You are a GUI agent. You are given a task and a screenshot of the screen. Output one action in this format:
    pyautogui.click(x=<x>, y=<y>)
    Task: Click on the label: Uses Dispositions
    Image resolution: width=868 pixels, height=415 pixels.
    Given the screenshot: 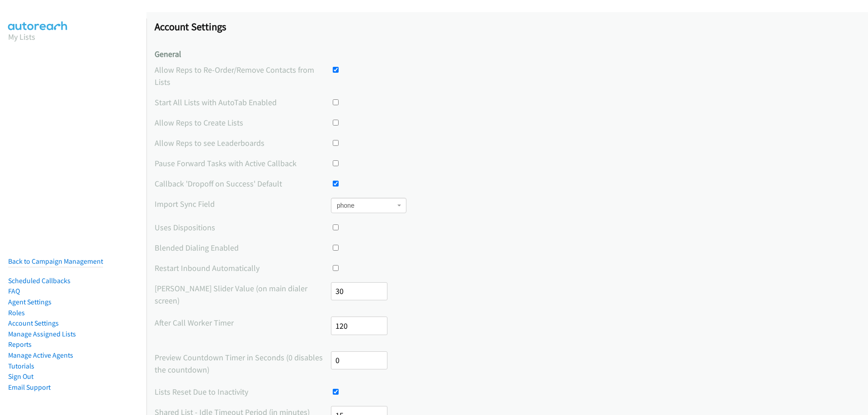 What is the action you would take?
    pyautogui.click(x=243, y=227)
    